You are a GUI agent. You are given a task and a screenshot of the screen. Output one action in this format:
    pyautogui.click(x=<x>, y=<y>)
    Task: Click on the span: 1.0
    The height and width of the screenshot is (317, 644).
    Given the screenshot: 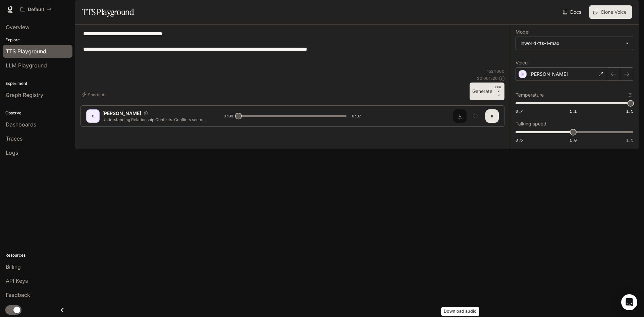 What is the action you would take?
    pyautogui.click(x=573, y=140)
    